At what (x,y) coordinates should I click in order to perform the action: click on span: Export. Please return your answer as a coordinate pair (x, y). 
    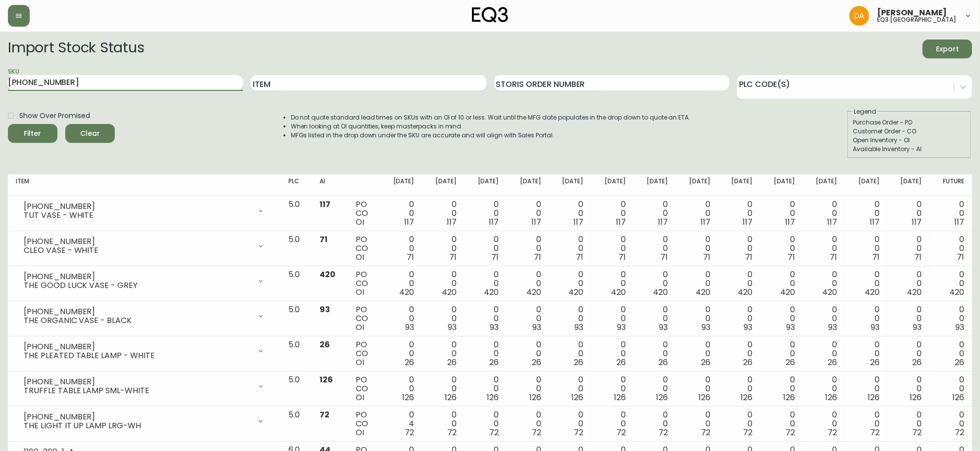
    Looking at the image, I should click on (948, 49).